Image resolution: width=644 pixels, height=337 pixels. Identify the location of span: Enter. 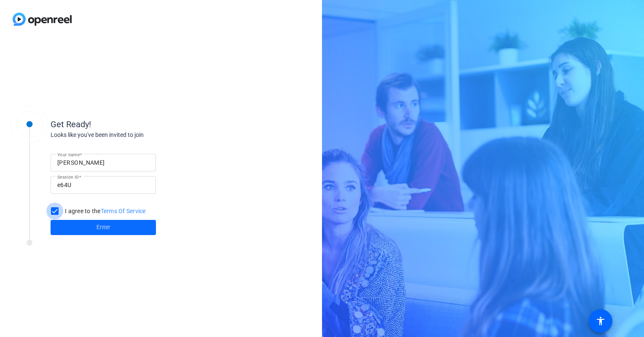
(103, 227).